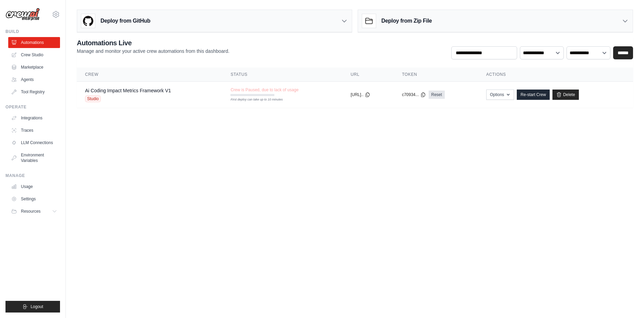 This screenshot has height=318, width=644. I want to click on a: LLM Connections, so click(34, 143).